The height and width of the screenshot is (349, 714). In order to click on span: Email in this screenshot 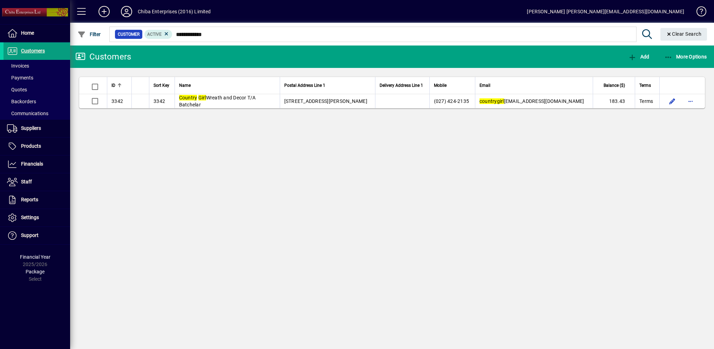, I will do `click(485, 85)`.